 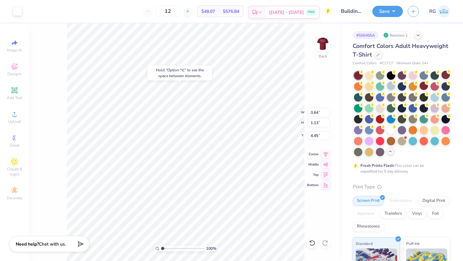 What do you see at coordinates (401, 187) in the screenshot?
I see `div: Print Type` at bounding box center [401, 187].